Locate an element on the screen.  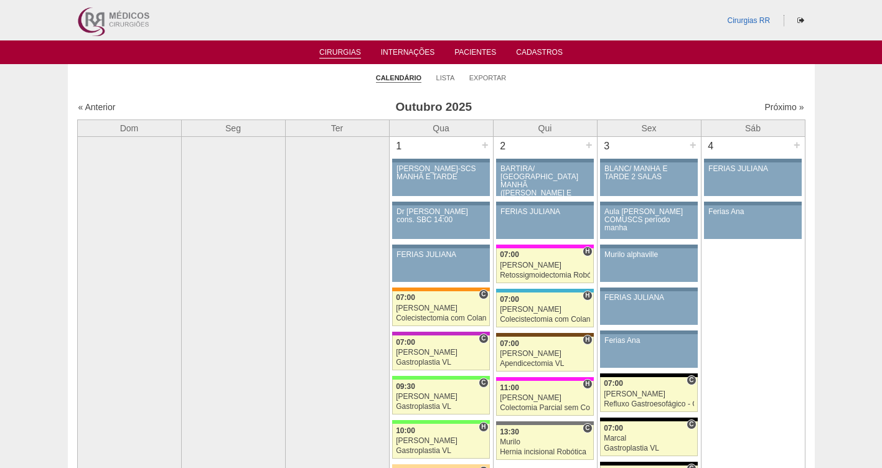
a: Cirurgias RR is located at coordinates (748, 21).